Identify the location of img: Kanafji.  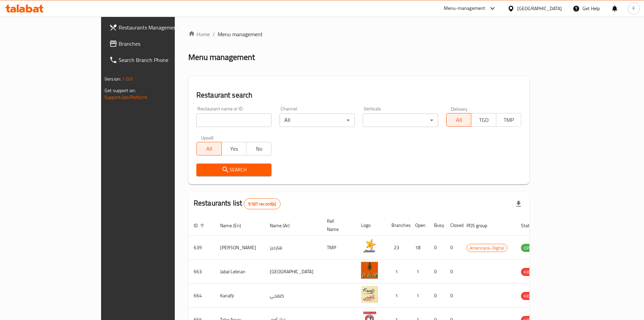
(370, 294).